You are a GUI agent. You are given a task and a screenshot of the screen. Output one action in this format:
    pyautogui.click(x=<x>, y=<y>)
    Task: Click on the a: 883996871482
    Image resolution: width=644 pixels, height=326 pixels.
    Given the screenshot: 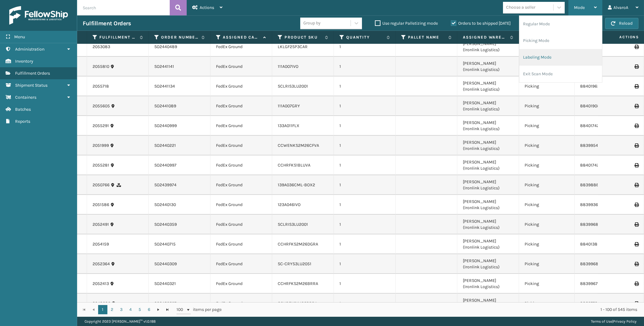 What is the action you would take?
    pyautogui.click(x=595, y=263)
    